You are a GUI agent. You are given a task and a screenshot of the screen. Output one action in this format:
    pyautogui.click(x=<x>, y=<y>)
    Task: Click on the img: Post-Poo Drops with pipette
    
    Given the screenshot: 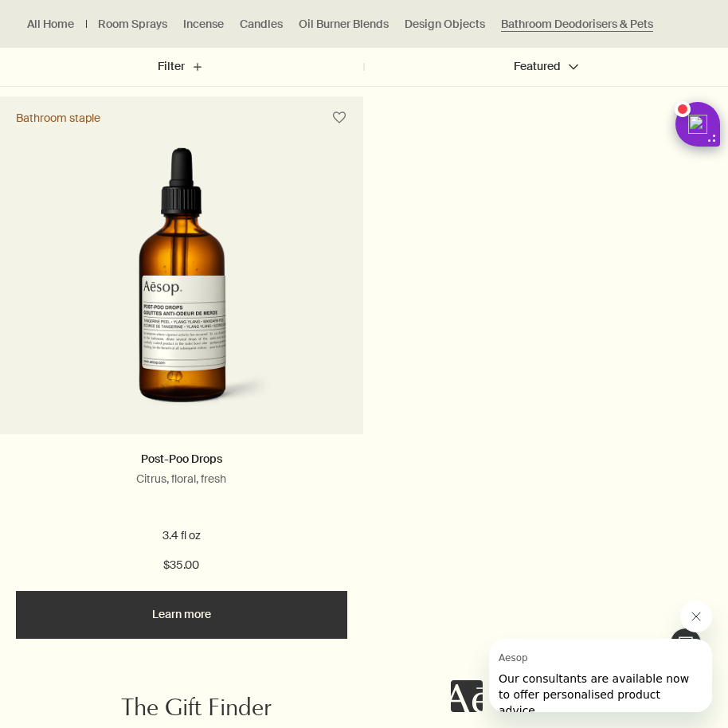 What is the action you would take?
    pyautogui.click(x=181, y=287)
    